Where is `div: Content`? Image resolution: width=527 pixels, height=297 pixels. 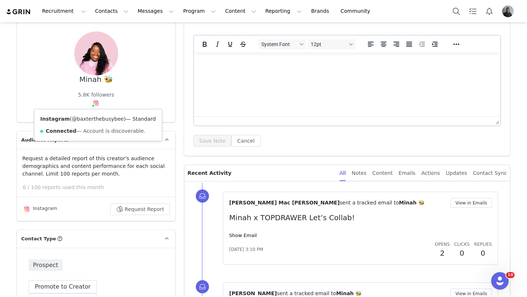
div: Content is located at coordinates (383, 173).